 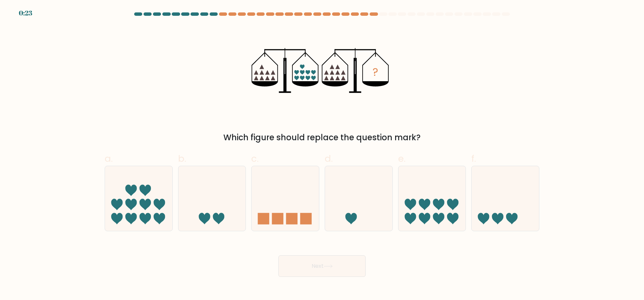 What do you see at coordinates (26, 13) in the screenshot?
I see `div: 0:23` at bounding box center [26, 13].